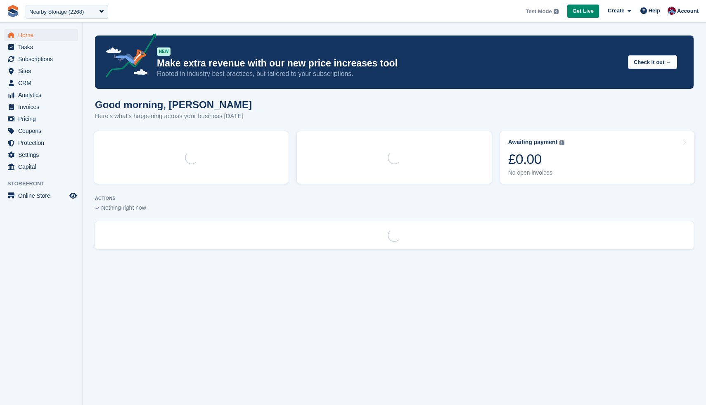 The image size is (706, 405). I want to click on a: Awaiting payment £0.00 No open invoices, so click(597, 157).